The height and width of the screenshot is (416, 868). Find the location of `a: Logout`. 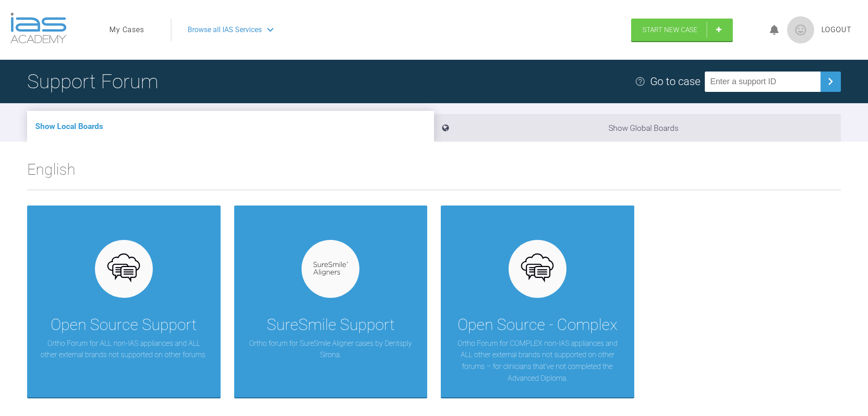

a: Logout is located at coordinates (837, 30).